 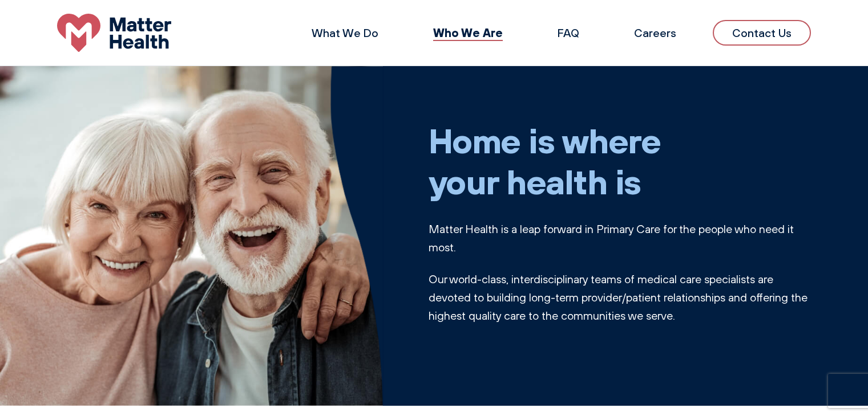 I want to click on a: What We Do, so click(x=345, y=33).